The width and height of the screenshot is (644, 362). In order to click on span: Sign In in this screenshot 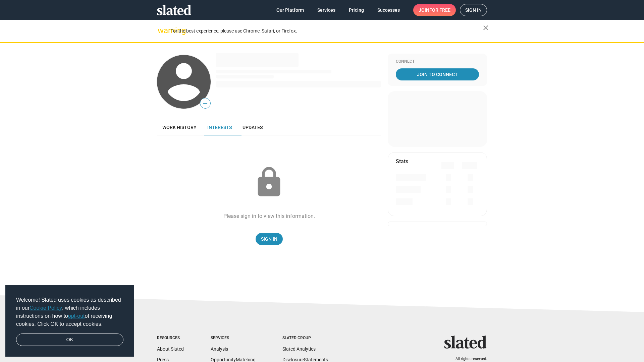, I will do `click(269, 239)`.